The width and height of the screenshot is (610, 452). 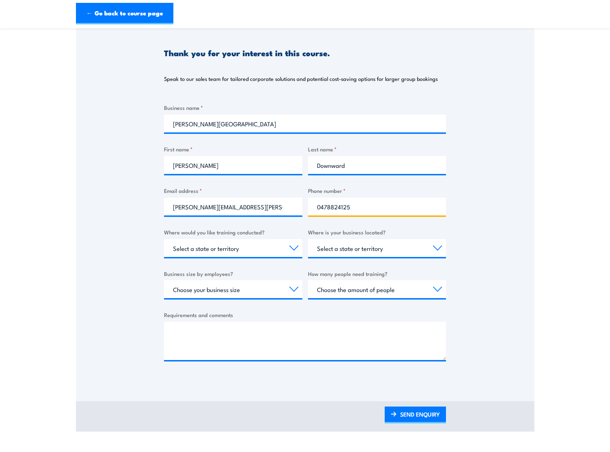 I want to click on label: First name, so click(x=233, y=149).